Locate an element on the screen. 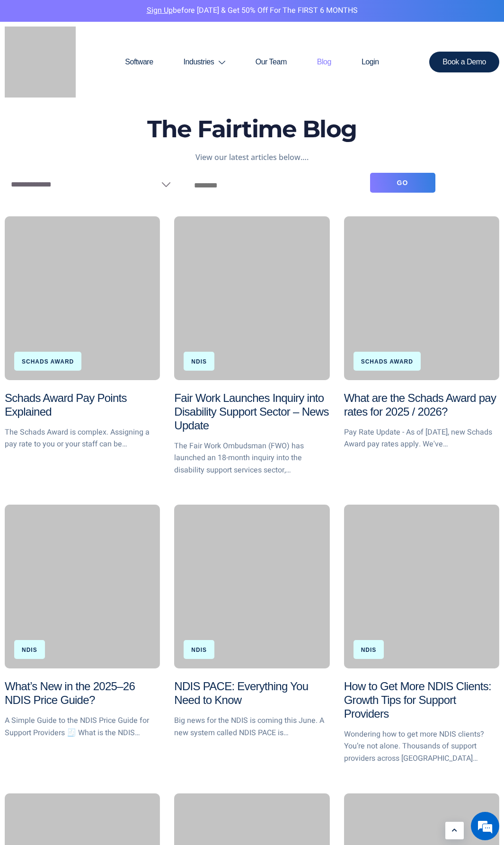 The width and height of the screenshot is (504, 845). span: Book a Demo is located at coordinates (464, 62).